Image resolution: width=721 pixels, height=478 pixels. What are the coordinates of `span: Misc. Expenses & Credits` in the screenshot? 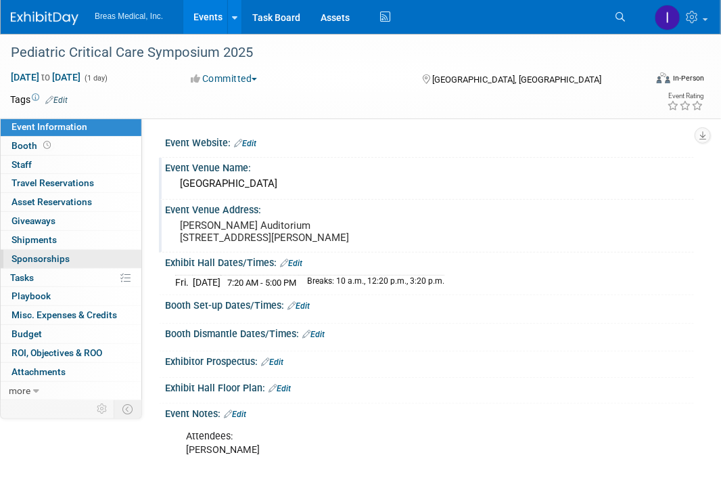 It's located at (64, 315).